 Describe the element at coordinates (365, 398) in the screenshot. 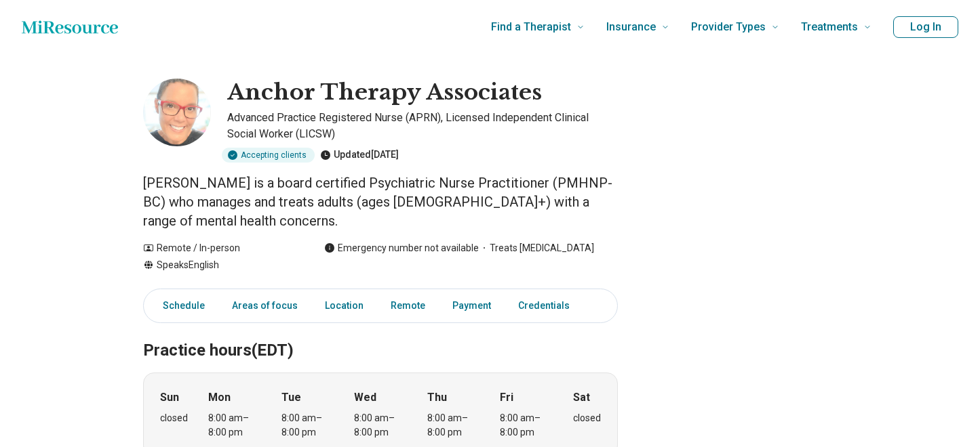

I see `strong: Wed` at that location.